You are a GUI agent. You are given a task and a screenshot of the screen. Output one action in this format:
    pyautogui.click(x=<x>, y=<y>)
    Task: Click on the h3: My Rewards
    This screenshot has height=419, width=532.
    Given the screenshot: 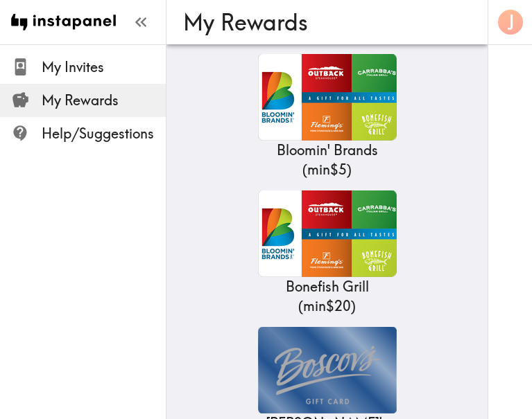 What is the action you would take?
    pyautogui.click(x=321, y=22)
    